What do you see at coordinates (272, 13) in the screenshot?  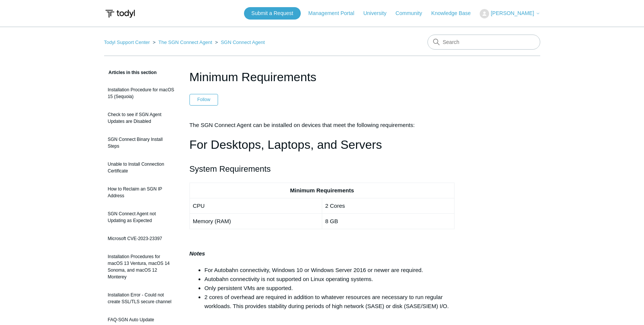 I see `a: Submit a Request` at bounding box center [272, 13].